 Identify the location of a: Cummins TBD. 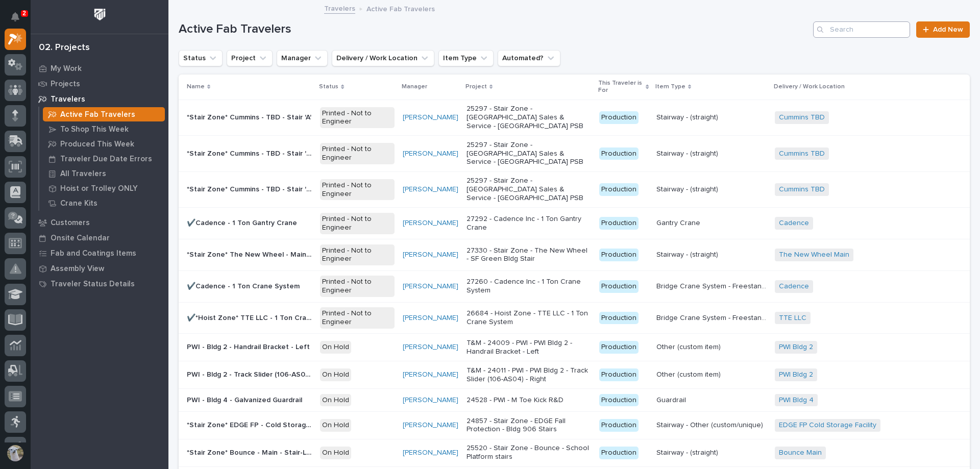
(802, 189).